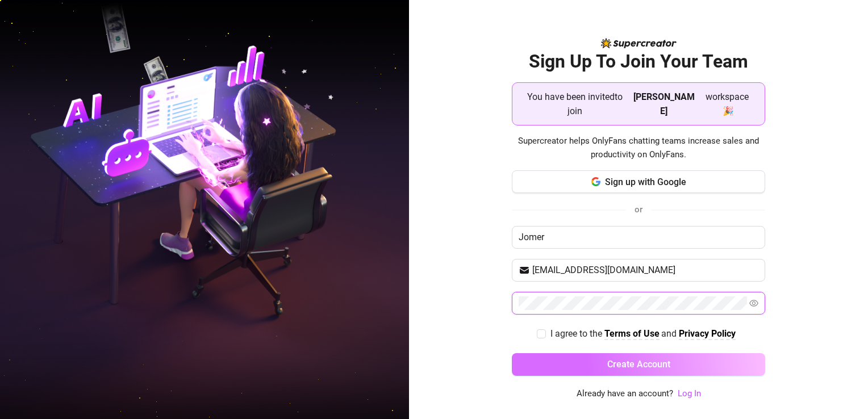 This screenshot has width=868, height=419. What do you see at coordinates (728, 104) in the screenshot?
I see `span: workspace 🎉` at bounding box center [728, 104].